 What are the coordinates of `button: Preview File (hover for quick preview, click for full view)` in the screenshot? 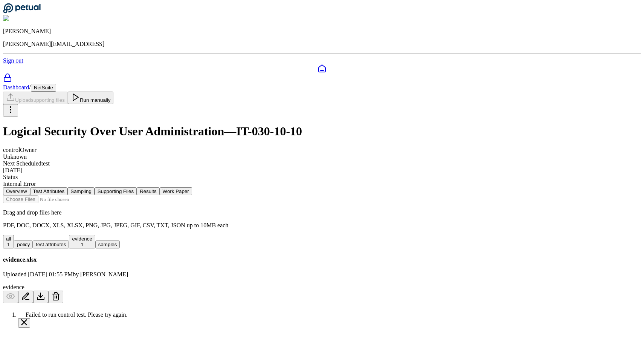 It's located at (11, 297).